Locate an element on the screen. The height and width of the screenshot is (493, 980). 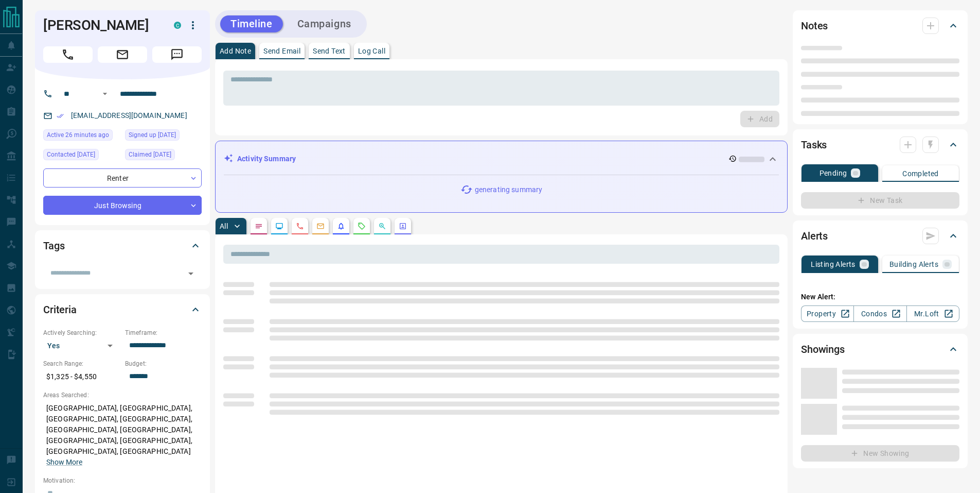
p: Send Email is located at coordinates (282, 51).